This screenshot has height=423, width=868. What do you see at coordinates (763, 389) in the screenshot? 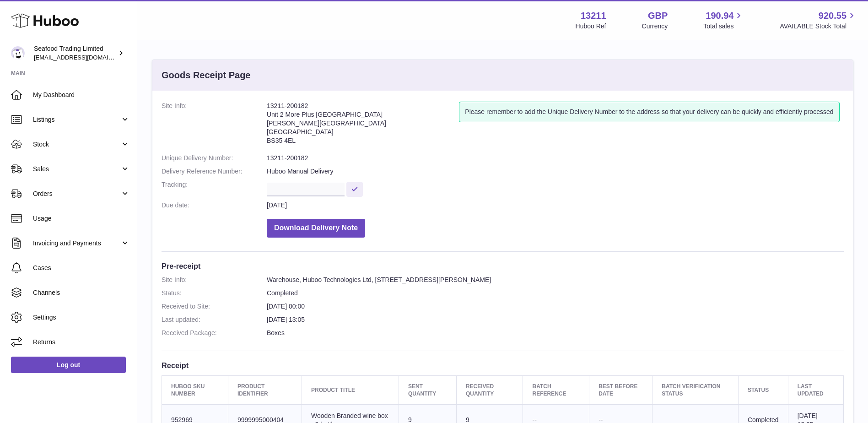
I see `th: Status` at bounding box center [763, 389].